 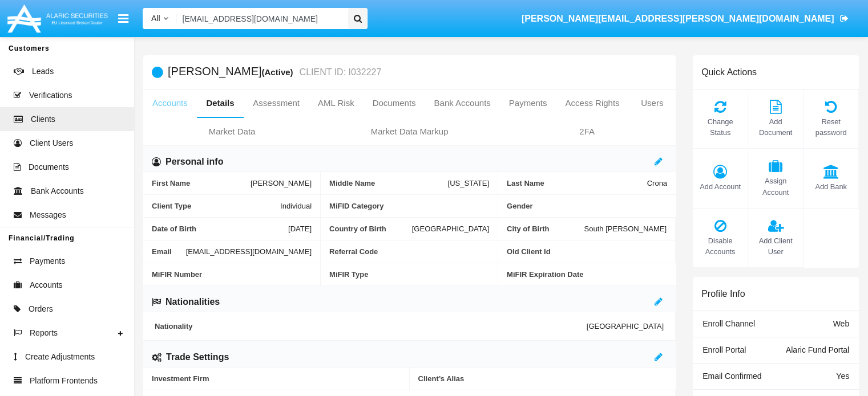 I want to click on a: AML Risk, so click(x=337, y=103).